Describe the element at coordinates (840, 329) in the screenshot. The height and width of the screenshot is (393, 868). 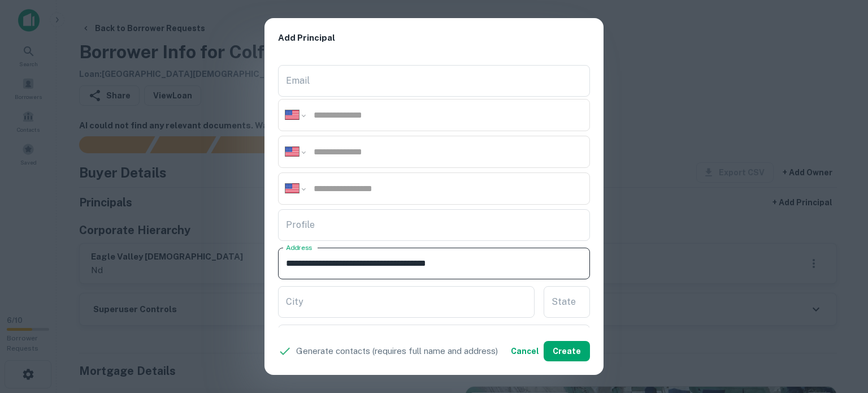
I see `div: Chat Widget` at that location.